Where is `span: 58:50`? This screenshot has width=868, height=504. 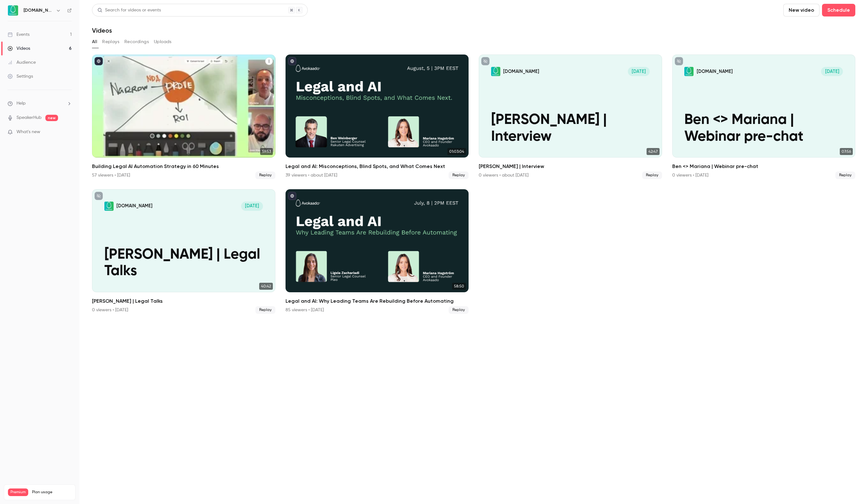
span: 58:50 is located at coordinates (459, 286).